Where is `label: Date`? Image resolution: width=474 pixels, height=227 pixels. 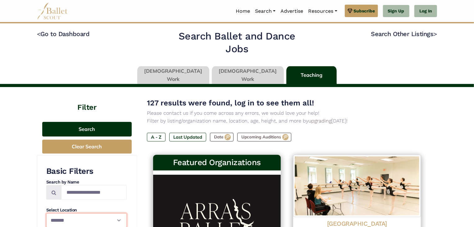 label: Date is located at coordinates (222, 137).